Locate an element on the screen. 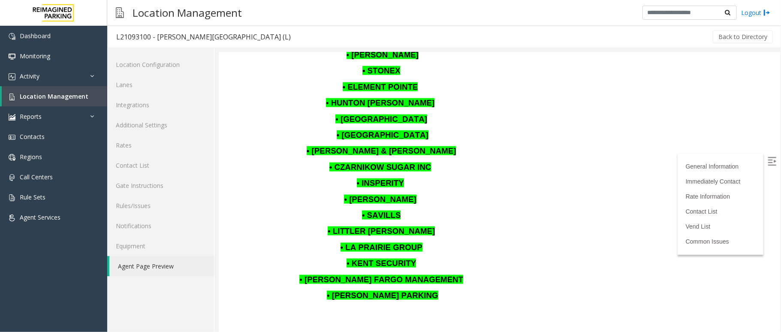  a: Rates is located at coordinates (160, 145).